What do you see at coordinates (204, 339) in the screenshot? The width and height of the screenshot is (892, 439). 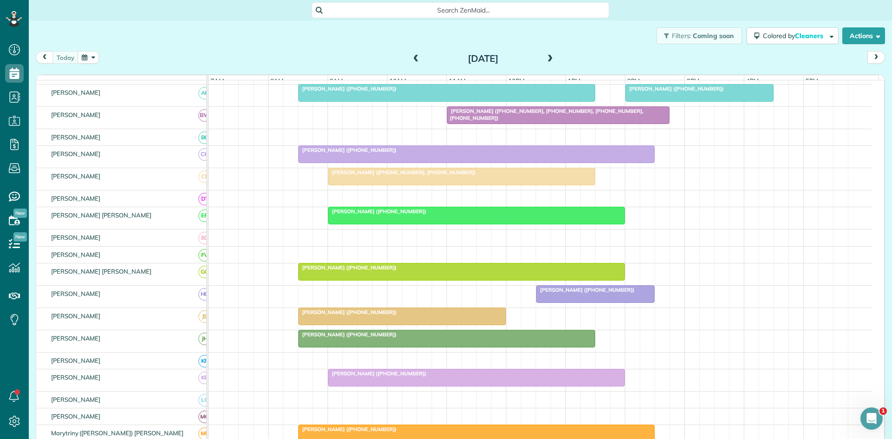 I see `span: JH` at bounding box center [204, 339].